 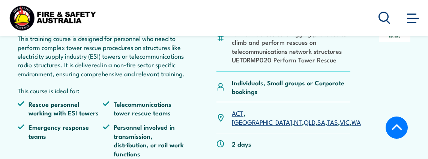 What do you see at coordinates (291, 87) in the screenshot?
I see `p: Individuals, Small groups or Corporate bookings` at bounding box center [291, 87].